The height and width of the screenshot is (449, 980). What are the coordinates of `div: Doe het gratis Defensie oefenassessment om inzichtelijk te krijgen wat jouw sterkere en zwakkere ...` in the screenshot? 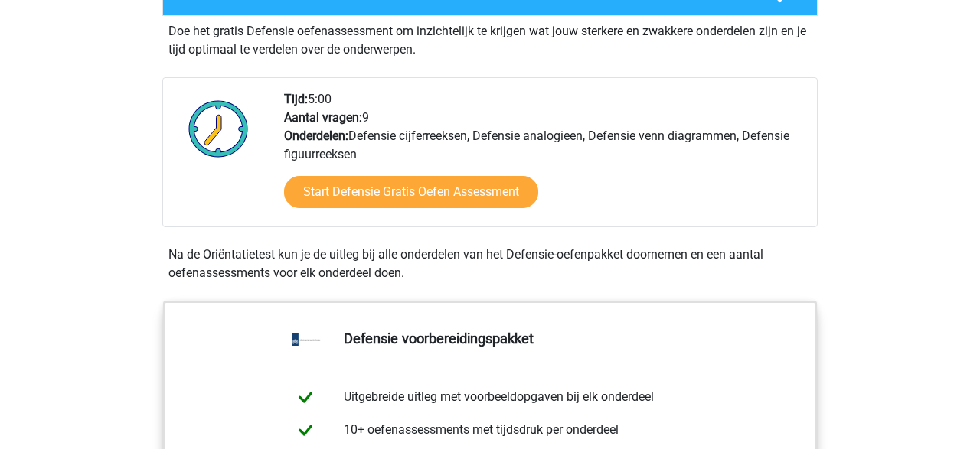 It's located at (490, 37).